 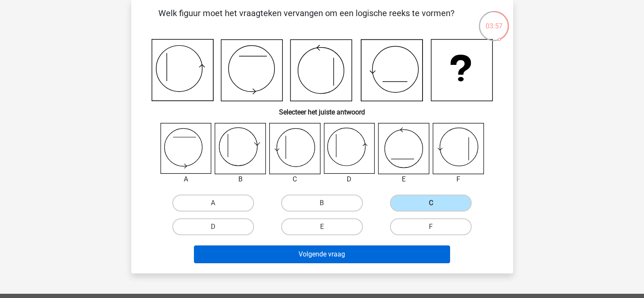 What do you see at coordinates (306, 20) in the screenshot?
I see `p: Welk figuur moet het vraagteken vervangen om een logische reeks te vormen?` at bounding box center [306, 20].